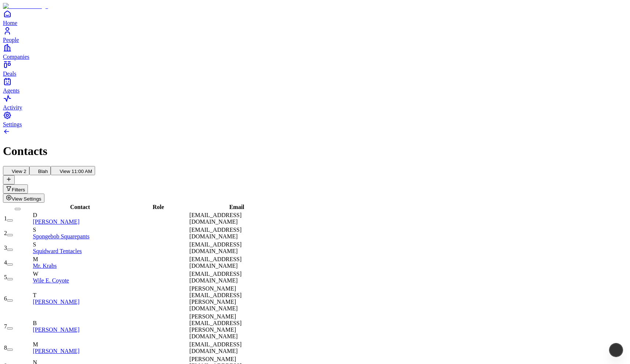 The height and width of the screenshot is (364, 630). What do you see at coordinates (77, 274) in the screenshot?
I see `div: W` at bounding box center [77, 274].